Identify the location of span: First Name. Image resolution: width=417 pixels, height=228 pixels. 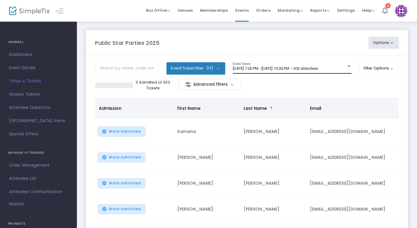
(189, 108).